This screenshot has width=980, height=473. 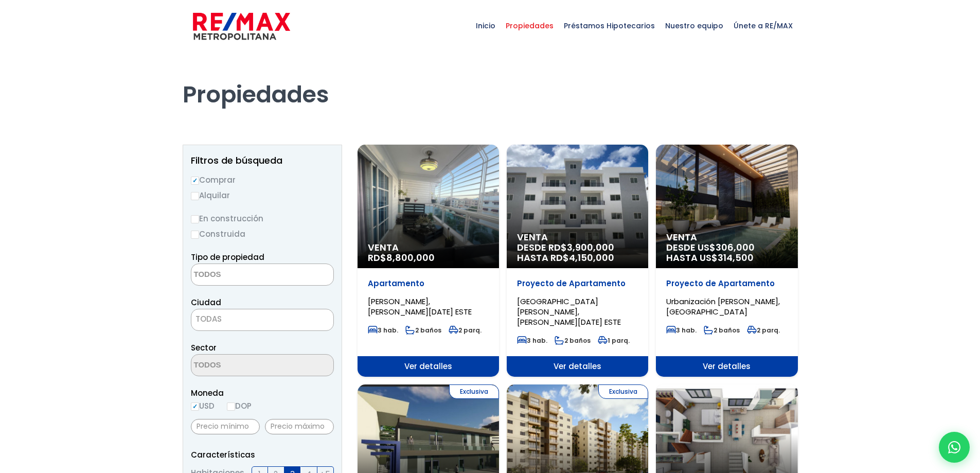 What do you see at coordinates (263, 234) in the screenshot?
I see `label: Construida` at bounding box center [263, 234].